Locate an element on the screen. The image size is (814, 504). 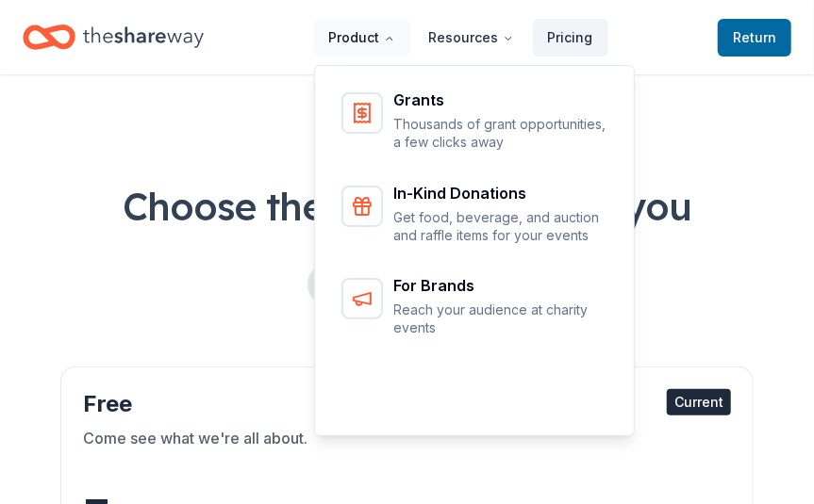
div: Come see what we're all about. is located at coordinates (407, 454).